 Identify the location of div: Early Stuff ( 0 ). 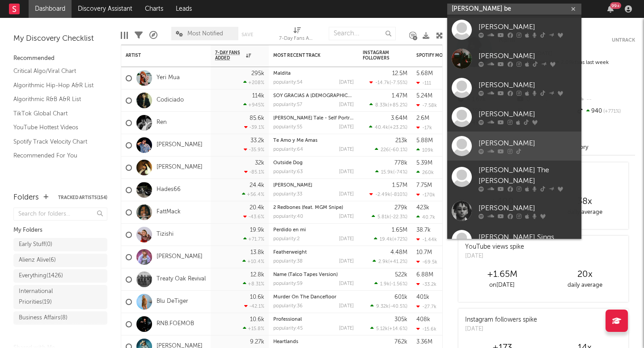
(36, 245).